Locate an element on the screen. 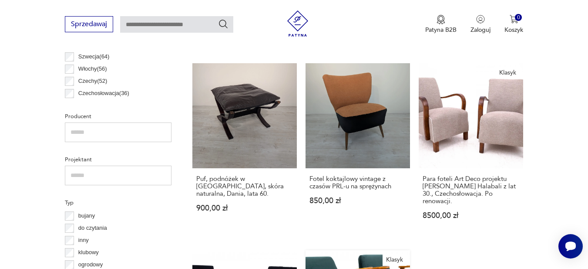 The width and height of the screenshot is (588, 269). img: Ikona koszyka is located at coordinates (514, 19).